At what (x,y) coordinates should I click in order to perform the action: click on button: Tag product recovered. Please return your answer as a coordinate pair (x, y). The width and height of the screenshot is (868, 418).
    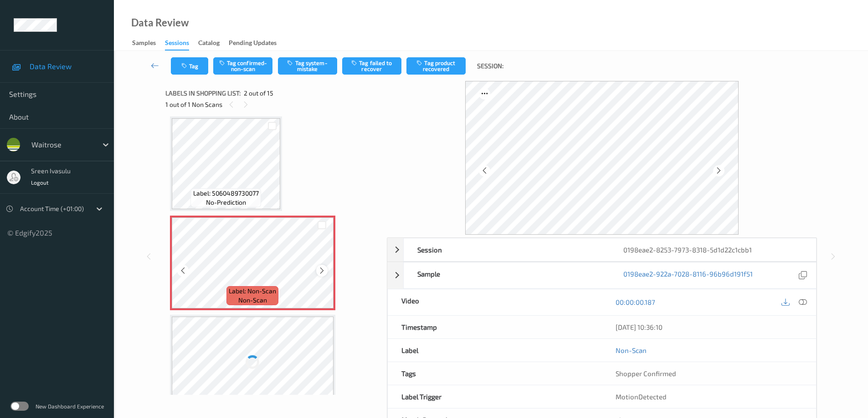
    Looking at the image, I should click on (436, 66).